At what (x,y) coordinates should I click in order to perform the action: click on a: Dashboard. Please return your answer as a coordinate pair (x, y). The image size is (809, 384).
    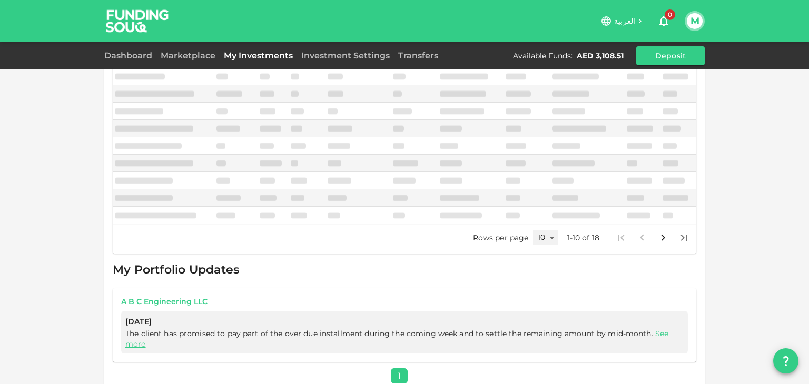
    Looking at the image, I should click on (130, 55).